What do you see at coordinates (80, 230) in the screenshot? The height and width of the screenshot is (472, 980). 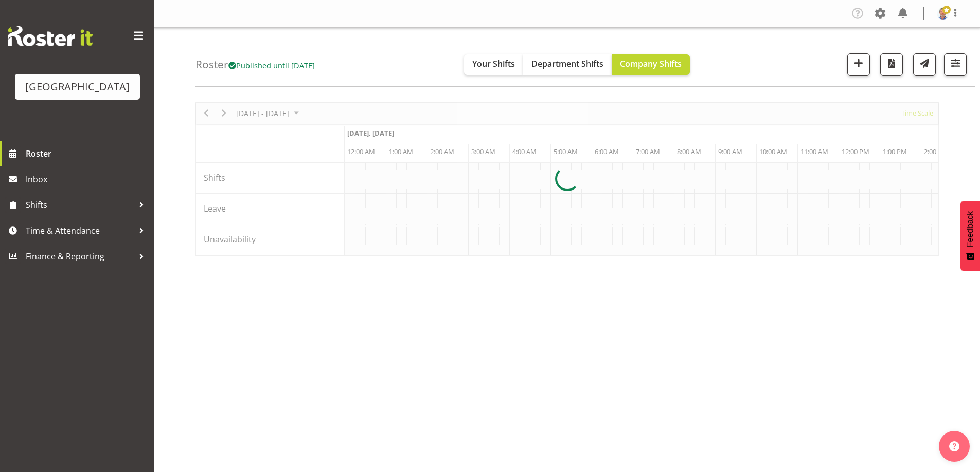 I see `span: Time & Attendance` at bounding box center [80, 230].